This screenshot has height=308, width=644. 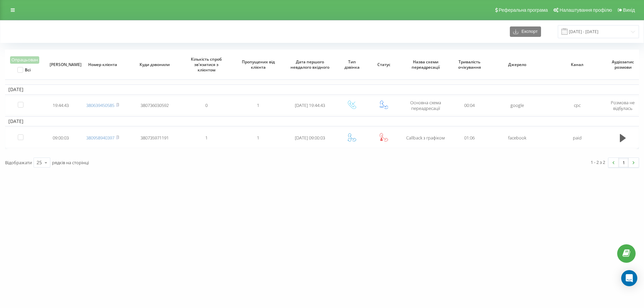 What do you see at coordinates (103, 64) in the screenshot?
I see `span: Номер клієнта` at bounding box center [103, 64].